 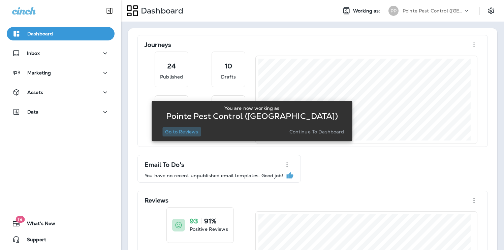 I want to click on p: Reviews, so click(x=156, y=201).